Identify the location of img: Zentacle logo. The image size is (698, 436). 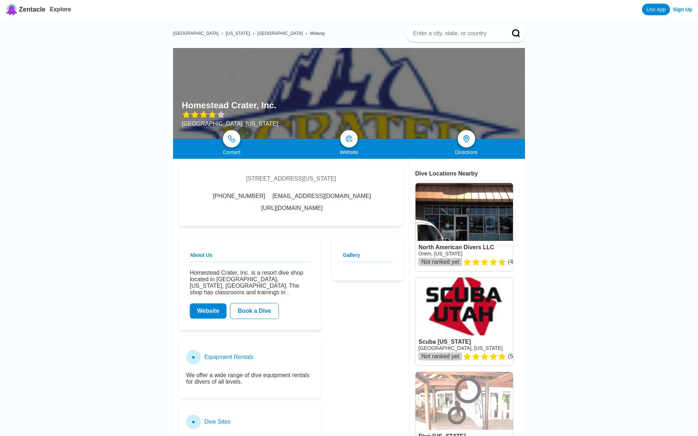
(12, 9).